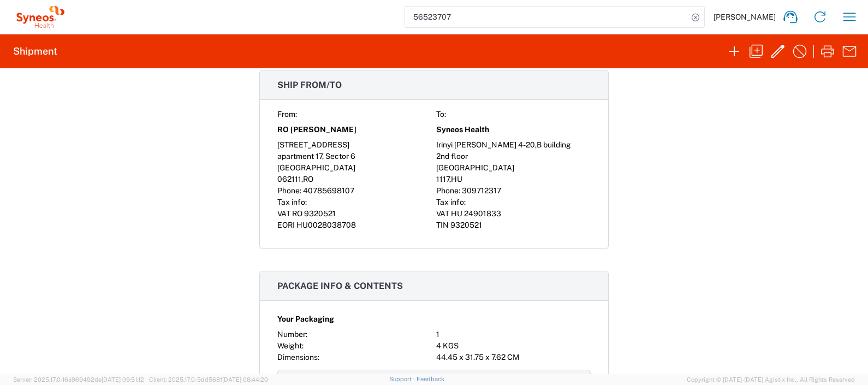 Image resolution: width=868 pixels, height=385 pixels. What do you see at coordinates (355, 156) in the screenshot?
I see `div: apartment 17, Sector 6` at bounding box center [355, 156].